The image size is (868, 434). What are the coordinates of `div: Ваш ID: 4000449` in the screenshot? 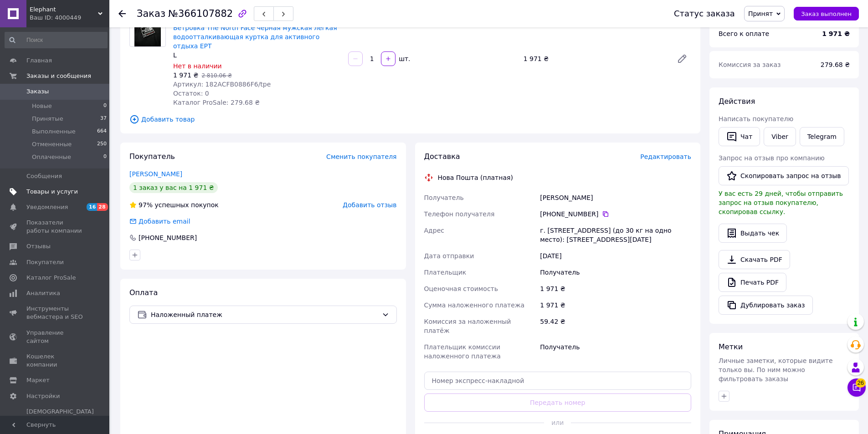 It's located at (70, 18).